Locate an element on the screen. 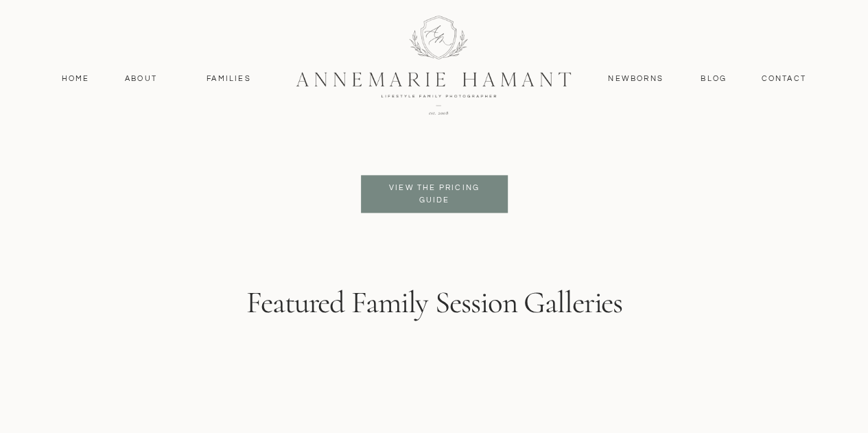 This screenshot has height=433, width=868. nav: Families is located at coordinates (229, 79).